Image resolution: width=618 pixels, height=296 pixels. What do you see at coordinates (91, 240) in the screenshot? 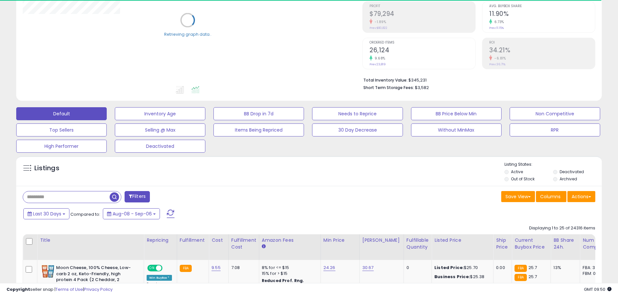
I see `div: Title` at bounding box center [91, 240].